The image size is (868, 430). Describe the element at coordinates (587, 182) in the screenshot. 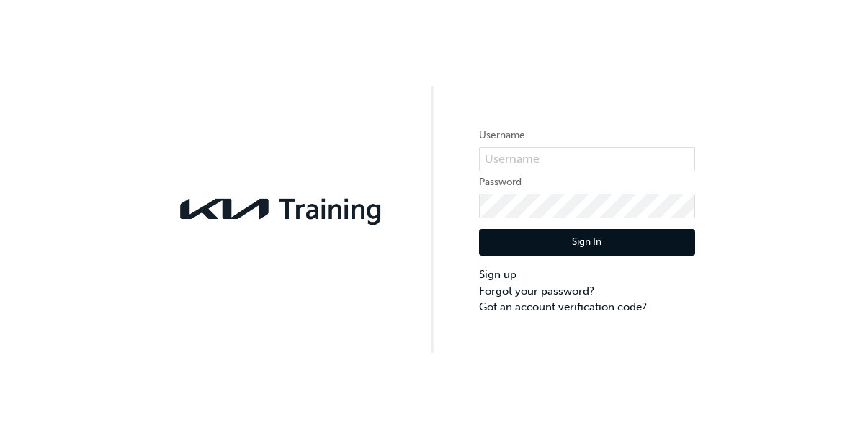

I see `label: Password` at that location.